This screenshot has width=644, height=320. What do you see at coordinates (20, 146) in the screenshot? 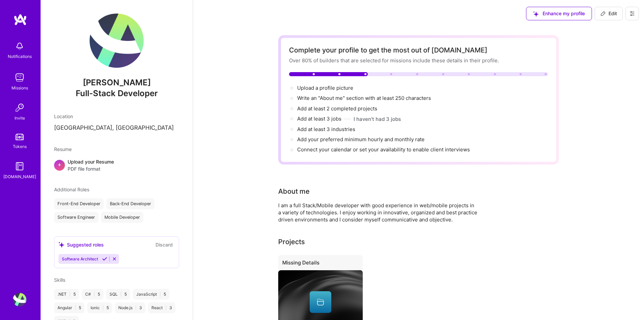
I see `div: Tokens` at bounding box center [20, 146].